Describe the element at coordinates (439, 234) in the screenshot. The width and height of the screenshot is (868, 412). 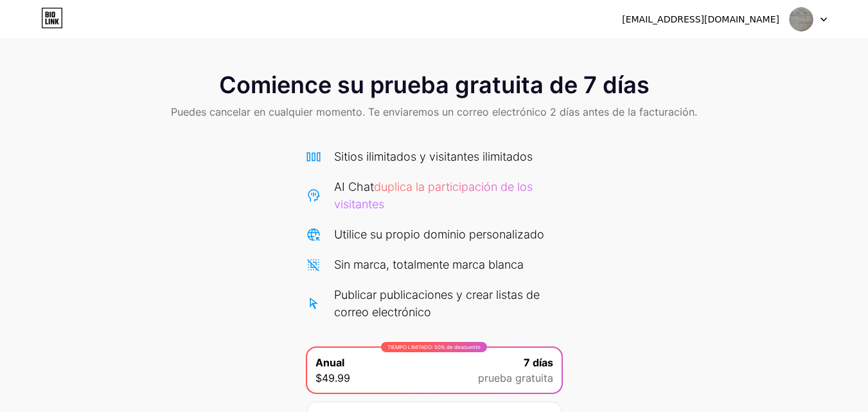
I see `font: Utilice su propio dominio personalizado` at that location.